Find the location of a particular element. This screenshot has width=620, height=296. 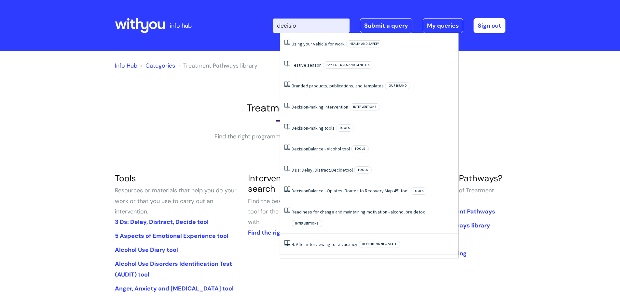

a: Submit a query is located at coordinates (386, 26).